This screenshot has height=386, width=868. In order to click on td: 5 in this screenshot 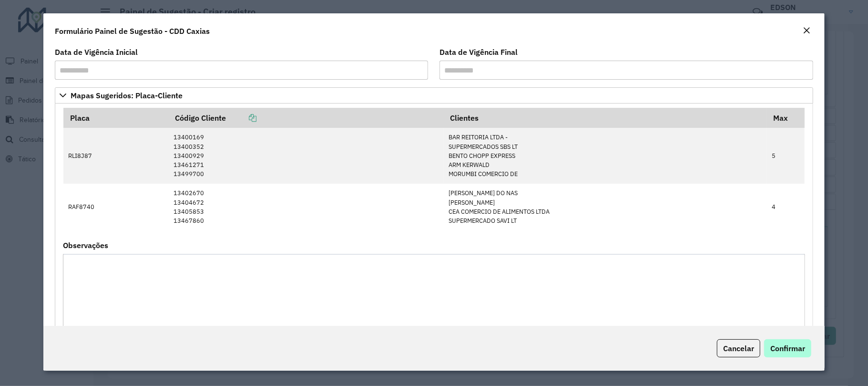, I will do `click(785, 155)`.